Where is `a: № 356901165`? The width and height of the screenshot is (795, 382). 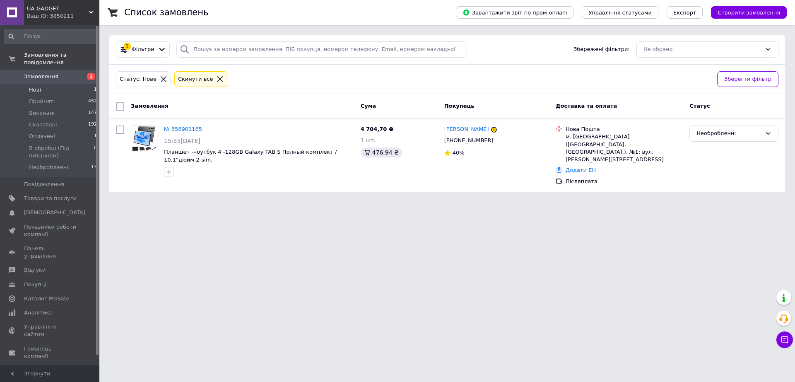
a: № 356901165 is located at coordinates (183, 129).